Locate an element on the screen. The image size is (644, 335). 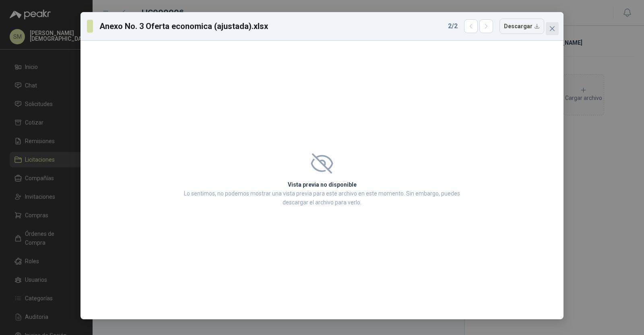
h3: Anexo No. 3 Oferta economica (ajustada).xlsx is located at coordinates (184, 26).